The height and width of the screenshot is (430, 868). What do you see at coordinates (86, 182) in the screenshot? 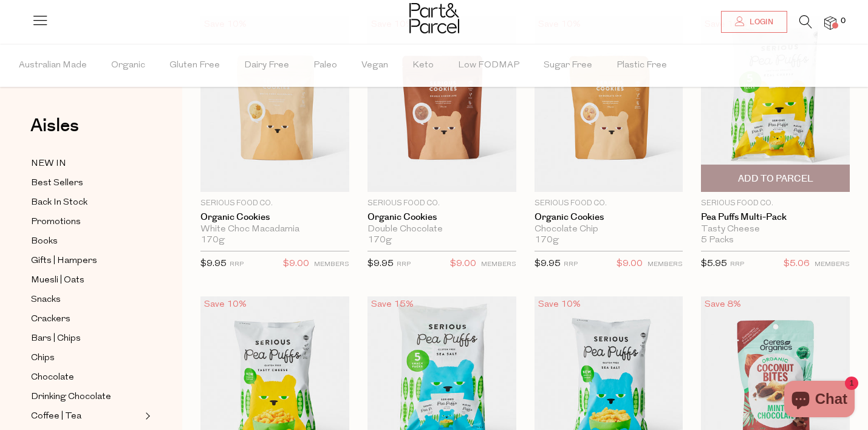
I see `a: Best Sellers` at bounding box center [86, 182].